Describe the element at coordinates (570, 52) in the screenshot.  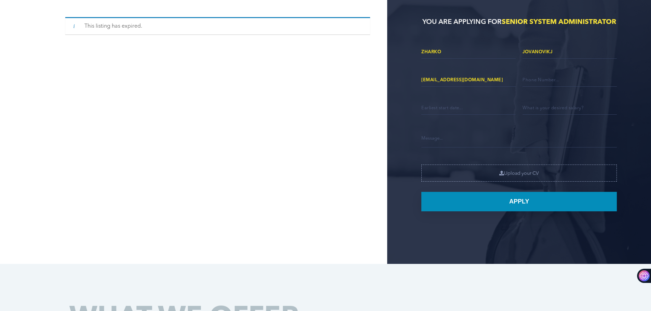
I see `input: Last Name...` at that location.